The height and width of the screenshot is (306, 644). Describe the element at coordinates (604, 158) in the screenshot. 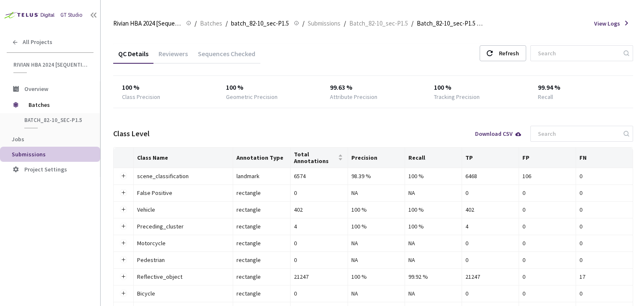

I see `th: FN` at that location.